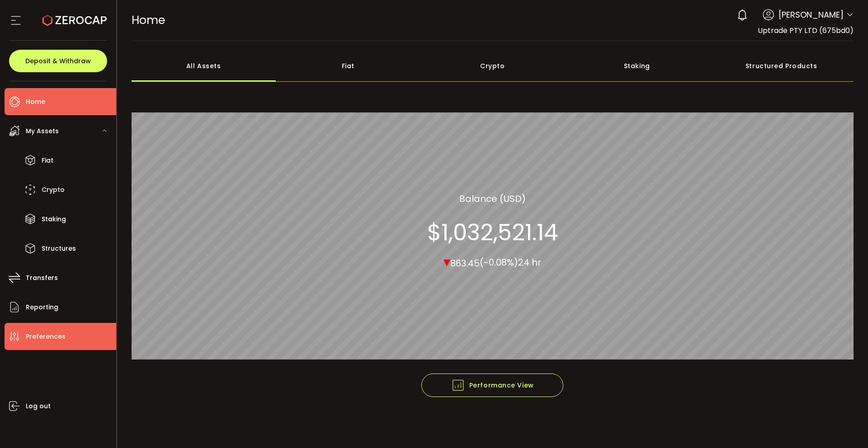  Describe the element at coordinates (38, 406) in the screenshot. I see `span: Log out` at that location.